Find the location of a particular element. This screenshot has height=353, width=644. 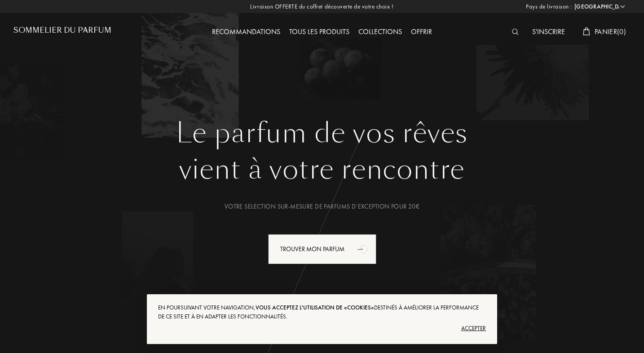

div: Tous les produits is located at coordinates (319, 32).